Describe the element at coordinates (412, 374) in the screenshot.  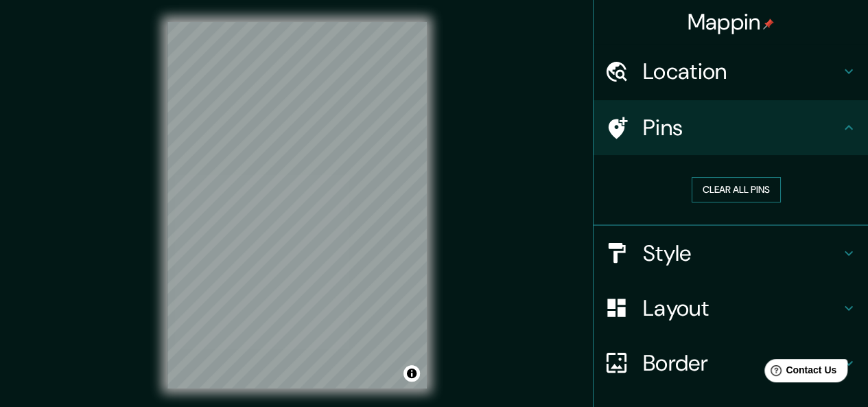
I see `button: Toggle attribution` at that location.